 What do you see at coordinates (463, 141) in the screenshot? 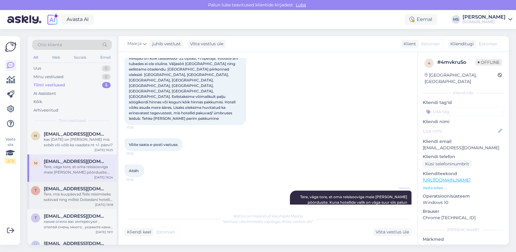
I see `p: Kliendi email` at bounding box center [463, 141].